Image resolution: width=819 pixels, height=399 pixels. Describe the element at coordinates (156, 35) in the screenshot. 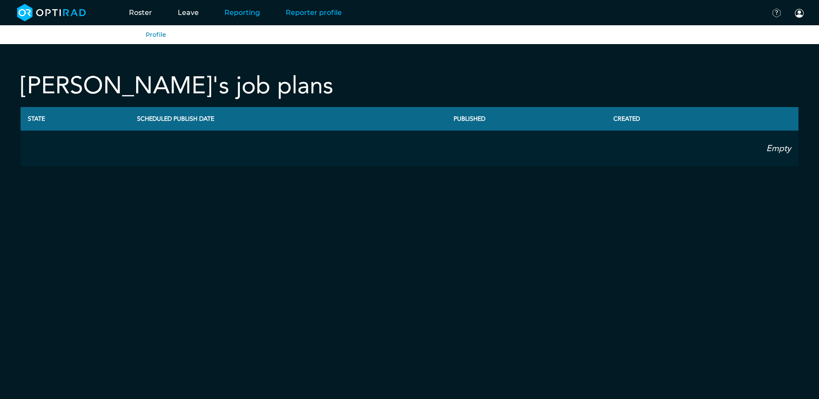

I see `a: Profile` at that location.